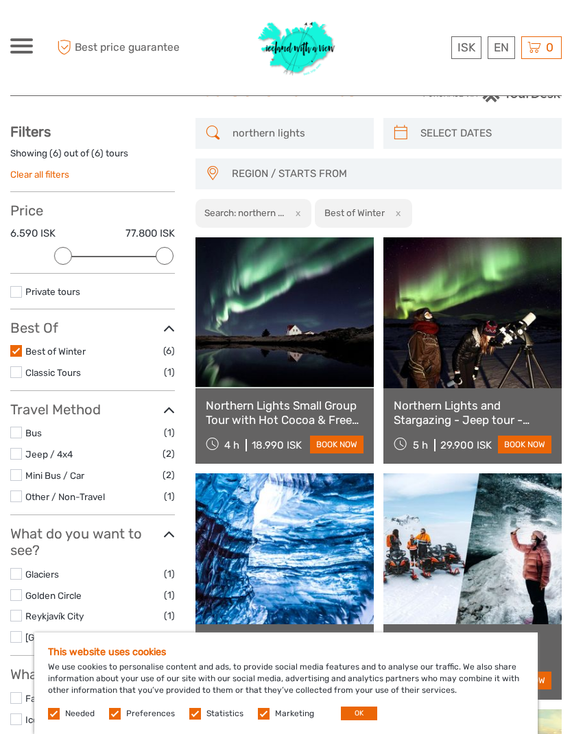 The height and width of the screenshot is (734, 572). Describe the element at coordinates (32, 26) in the screenshot. I see `button: Open LiveChat chat widget` at that location.